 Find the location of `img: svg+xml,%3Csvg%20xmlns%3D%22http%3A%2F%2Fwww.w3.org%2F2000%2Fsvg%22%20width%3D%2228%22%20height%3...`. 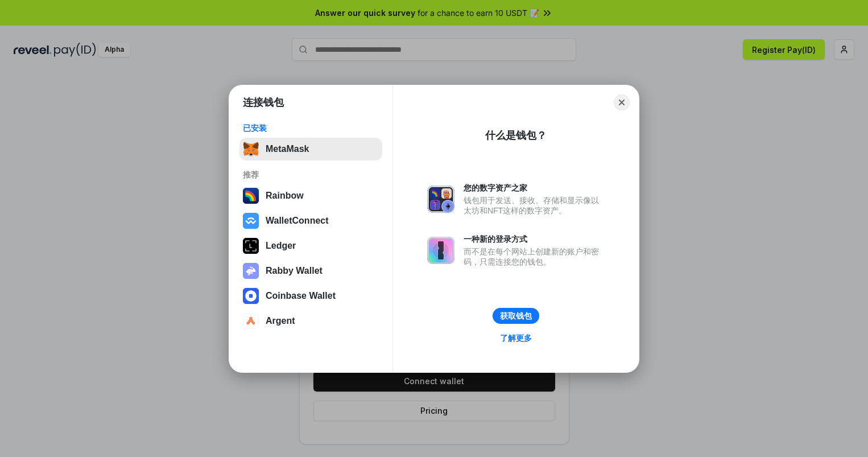

img: svg+xml,%3Csvg%20xmlns%3D%22http%3A%2F%2Fwww.w3.org%2F2000%2Fsvg%22%20width%3D%2228%22%20height%3... is located at coordinates (251, 246).